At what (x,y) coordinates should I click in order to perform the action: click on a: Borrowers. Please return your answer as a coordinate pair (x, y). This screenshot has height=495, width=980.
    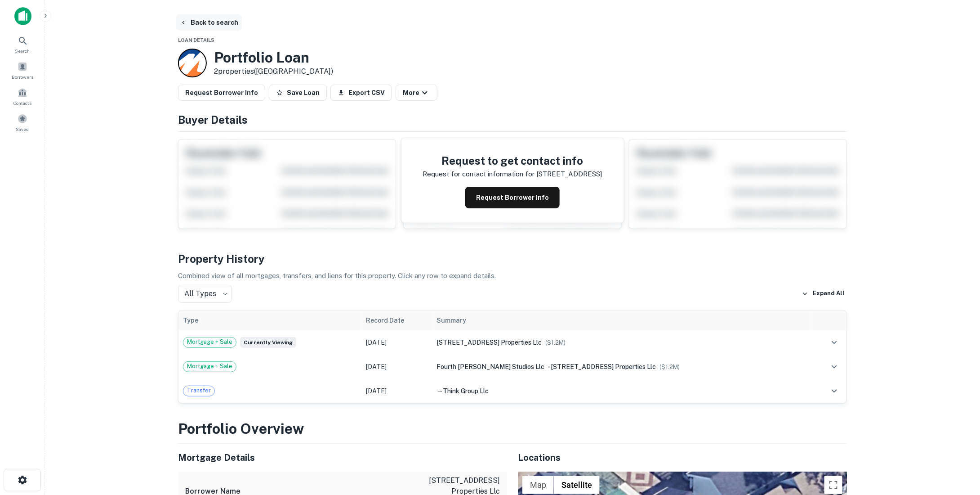
    Looking at the image, I should click on (23, 70).